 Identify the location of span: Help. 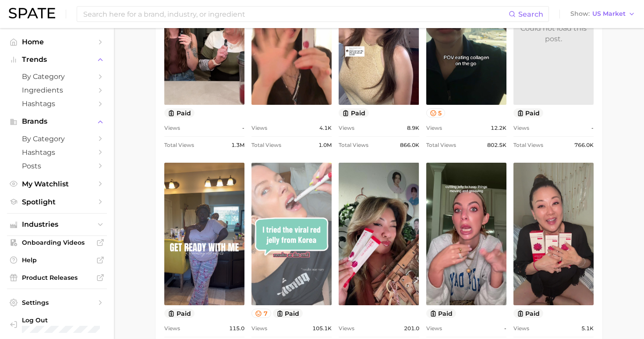
(57, 260).